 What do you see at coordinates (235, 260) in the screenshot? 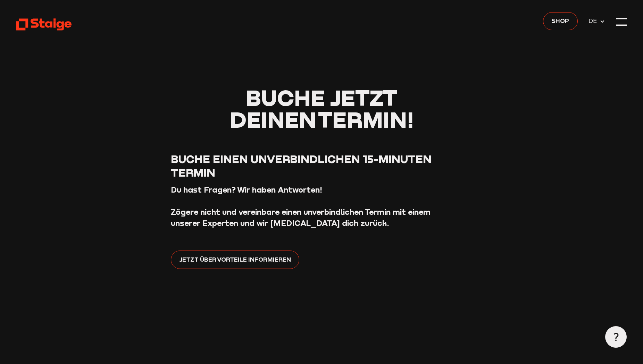
I see `a: Jetzt über Vorteile informieren` at bounding box center [235, 260].